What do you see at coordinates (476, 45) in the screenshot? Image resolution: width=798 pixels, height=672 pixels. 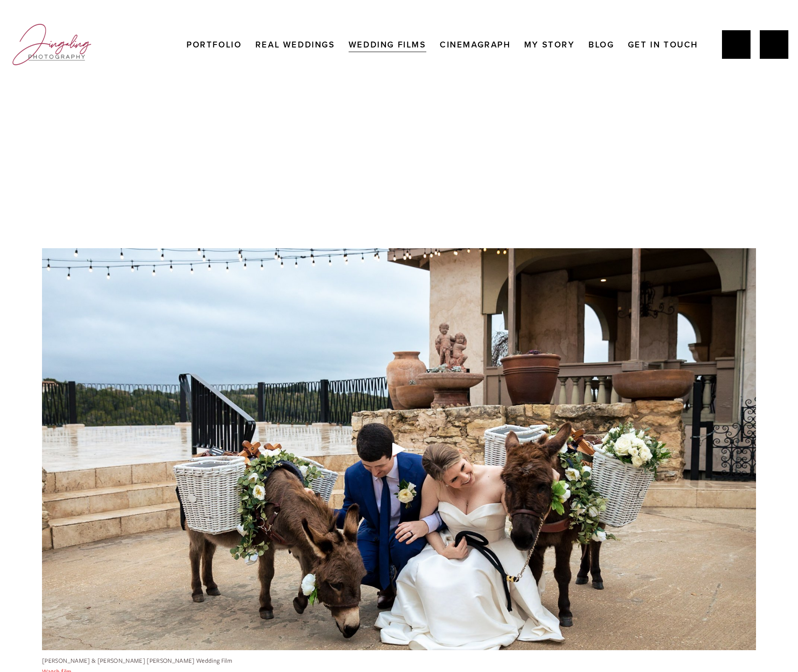 I see `a: Cinemagraph` at bounding box center [476, 45].